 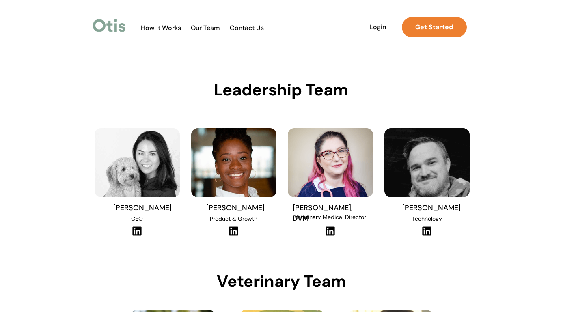 What do you see at coordinates (247, 28) in the screenshot?
I see `span: Contact Us` at bounding box center [247, 28].